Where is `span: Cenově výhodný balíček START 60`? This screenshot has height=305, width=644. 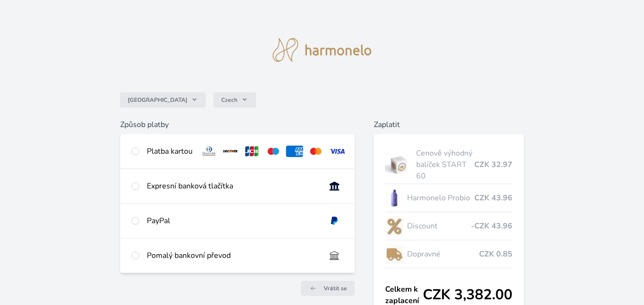
span: Cenově výhodný balíček START 60 is located at coordinates (446, 165).